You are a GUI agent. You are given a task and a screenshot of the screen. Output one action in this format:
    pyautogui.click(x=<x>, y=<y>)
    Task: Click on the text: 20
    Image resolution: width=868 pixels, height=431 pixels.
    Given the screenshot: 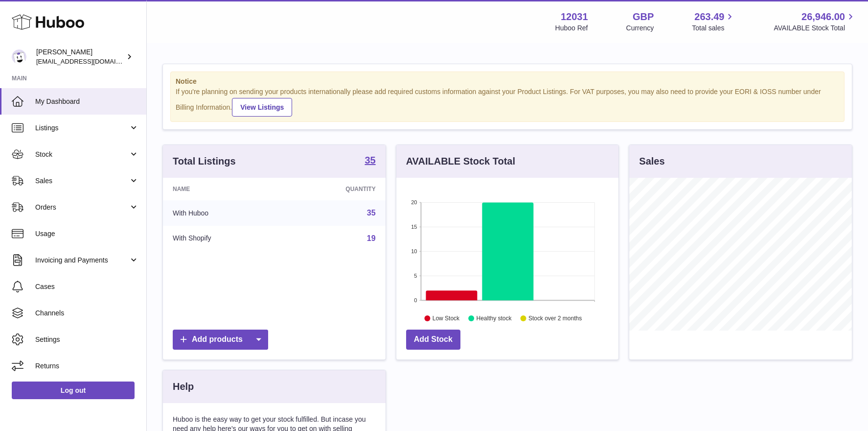 What is the action you would take?
    pyautogui.click(x=414, y=202)
    